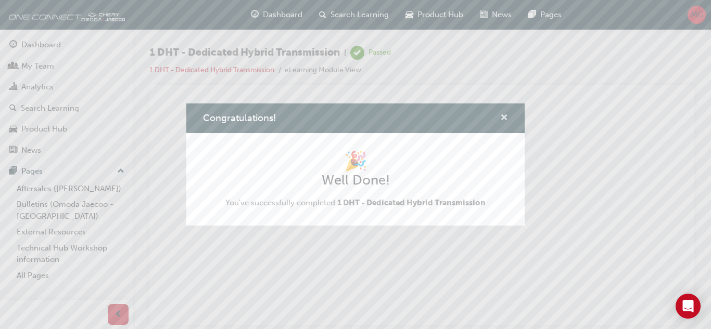  What do you see at coordinates (356, 203) in the screenshot?
I see `span: You've successfully completed` at bounding box center [356, 203].